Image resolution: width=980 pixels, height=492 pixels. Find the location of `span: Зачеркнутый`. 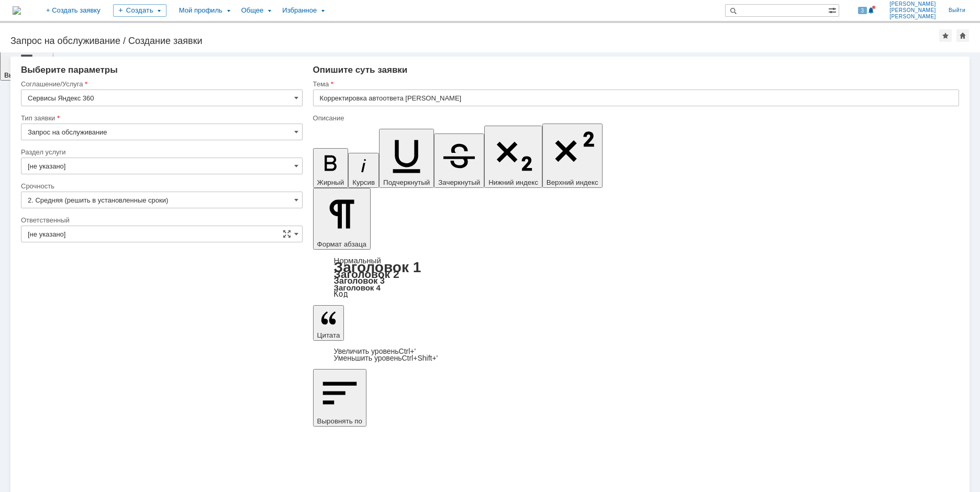

span: Зачеркнутый is located at coordinates (459, 182).